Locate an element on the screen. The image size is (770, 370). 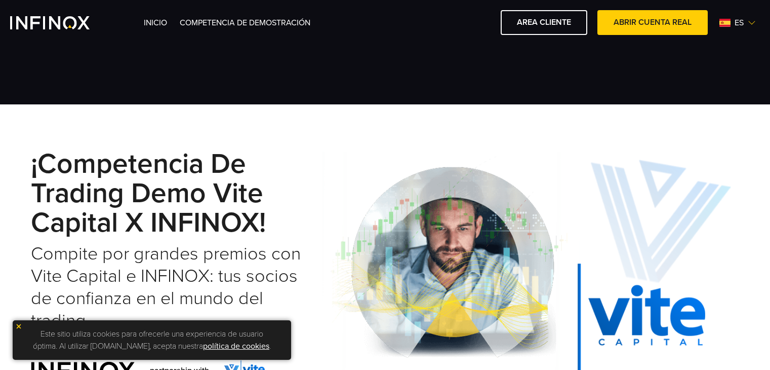
h2: Compite por grandes premios con Vite Capital e INFINOX: tus socios de confianza en el mundo del t... is located at coordinates (177, 287).